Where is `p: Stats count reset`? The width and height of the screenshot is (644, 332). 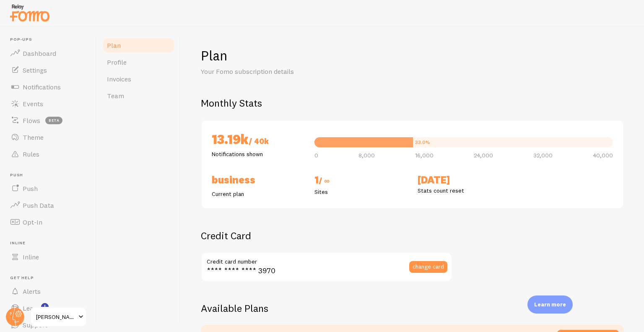 p: Stats count reset is located at coordinates (463, 190).